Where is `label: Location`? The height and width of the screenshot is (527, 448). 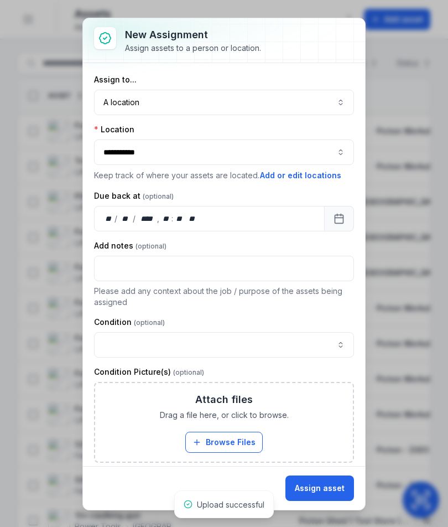
label: Location is located at coordinates (114, 129).